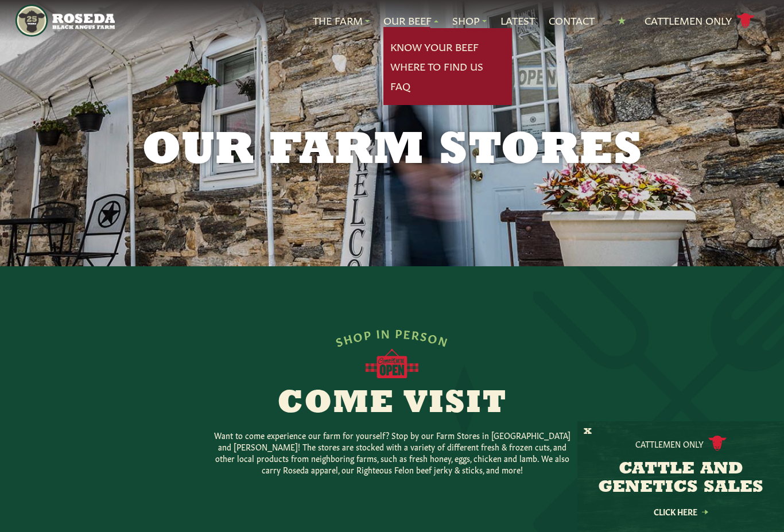  What do you see at coordinates (392, 404) in the screenshot?
I see `h2: Come Visit` at bounding box center [392, 404].